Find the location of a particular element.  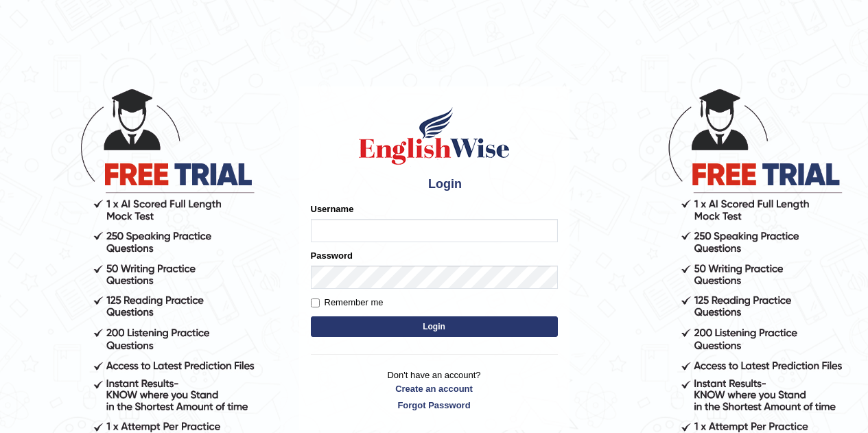

a: Forgot Password is located at coordinates (434, 405).